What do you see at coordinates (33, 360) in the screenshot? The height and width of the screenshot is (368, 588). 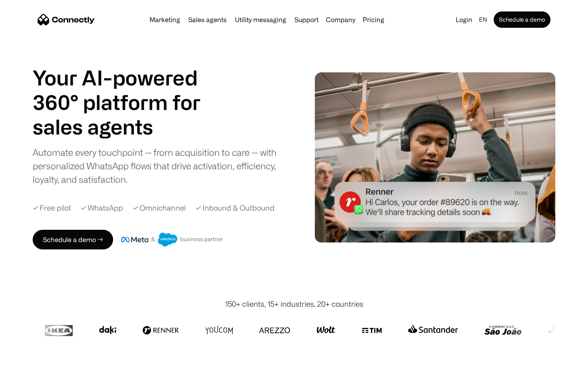 I see `ul: Language list` at bounding box center [33, 360].